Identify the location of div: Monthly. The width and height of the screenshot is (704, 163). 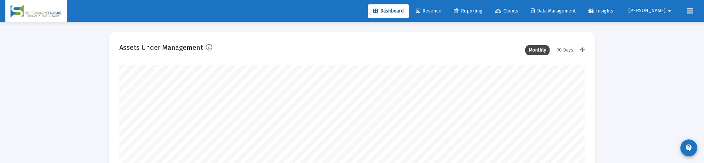
(538, 50).